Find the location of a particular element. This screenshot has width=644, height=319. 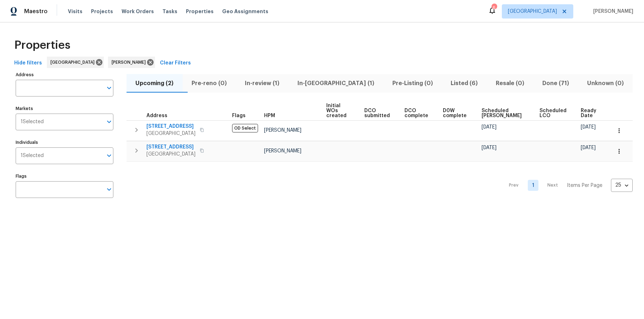

span: DCO complete is located at coordinates (418, 113).